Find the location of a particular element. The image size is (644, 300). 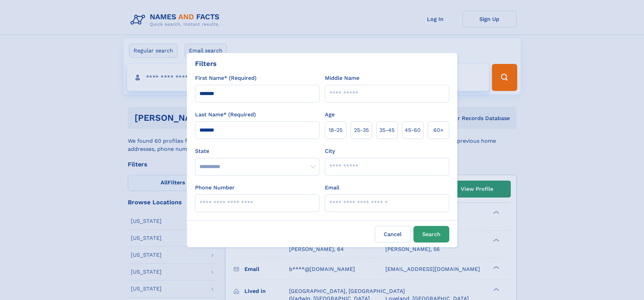

span: 25‑35 is located at coordinates (361, 130).